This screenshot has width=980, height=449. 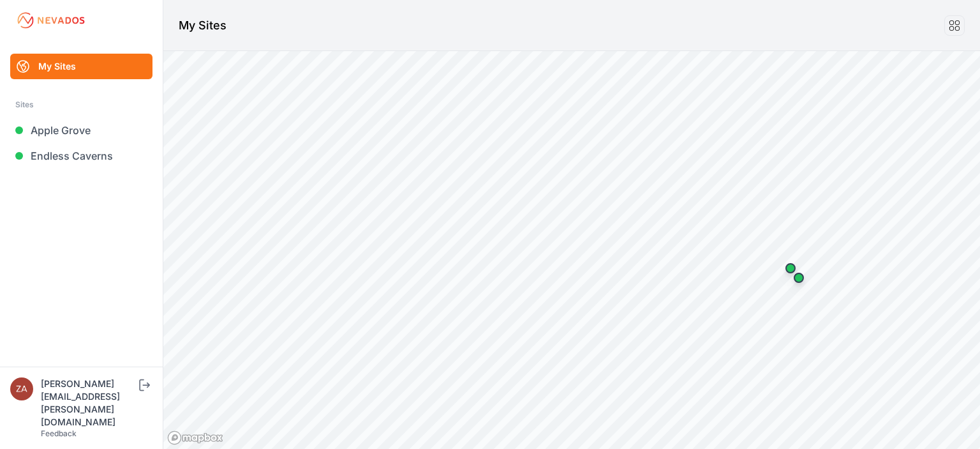 I want to click on div: Sites, so click(x=81, y=105).